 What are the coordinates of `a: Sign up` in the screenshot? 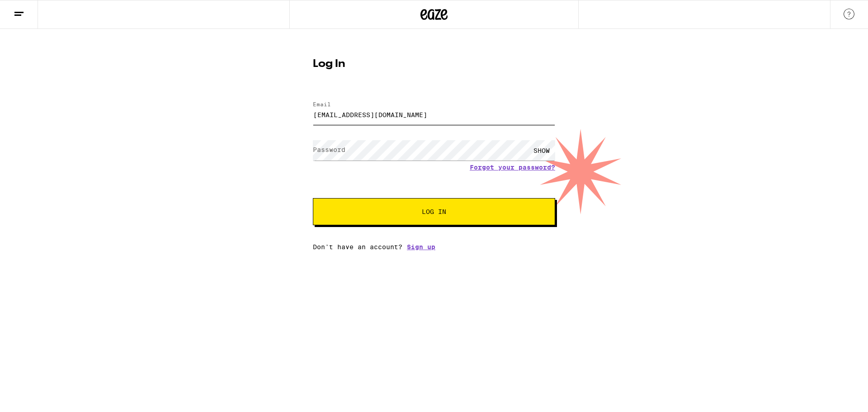 It's located at (421, 246).